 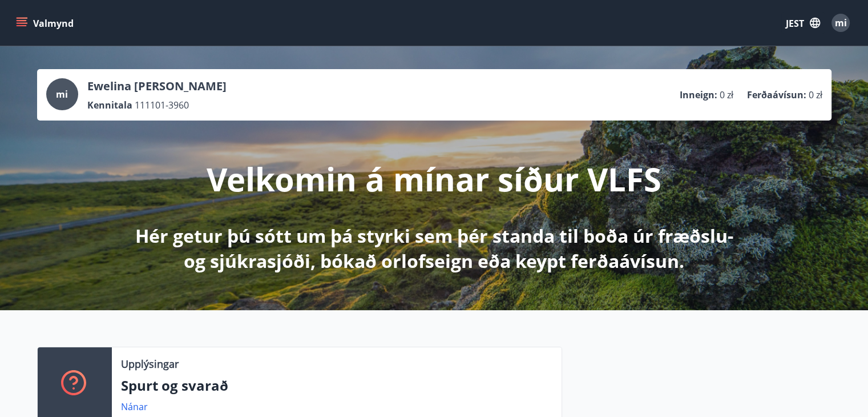 What do you see at coordinates (175, 385) in the screenshot?
I see `font: Spurt og svarað` at bounding box center [175, 385].